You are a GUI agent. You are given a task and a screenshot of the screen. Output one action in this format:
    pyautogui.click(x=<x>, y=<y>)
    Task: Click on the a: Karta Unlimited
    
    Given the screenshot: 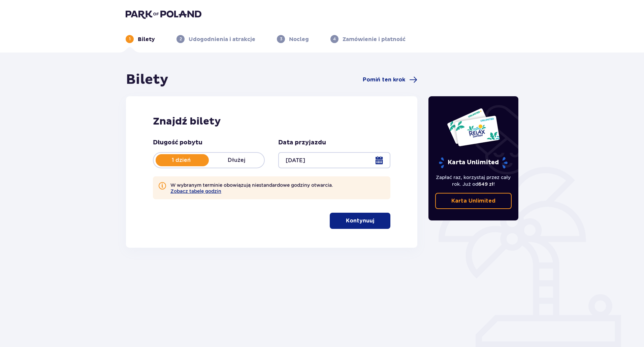 What is the action you would take?
    pyautogui.click(x=473, y=201)
    